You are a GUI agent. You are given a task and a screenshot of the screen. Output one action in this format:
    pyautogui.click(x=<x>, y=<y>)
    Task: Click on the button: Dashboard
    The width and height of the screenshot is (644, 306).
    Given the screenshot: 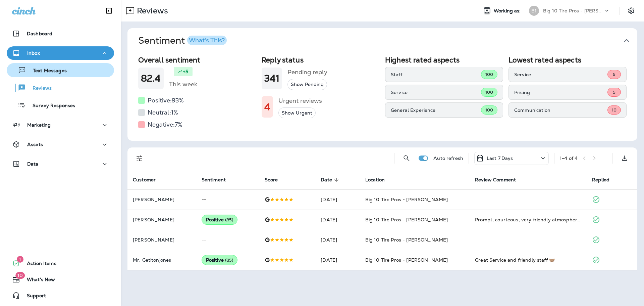 What is the action you would take?
    pyautogui.click(x=60, y=34)
    